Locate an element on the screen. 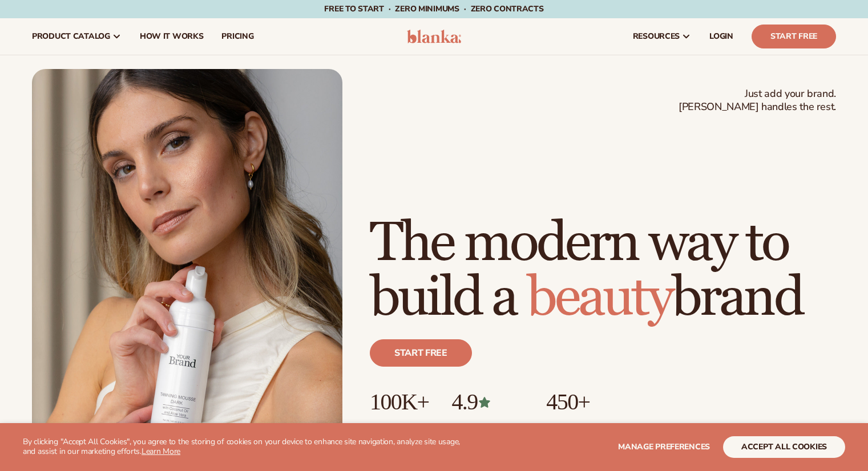 The width and height of the screenshot is (868, 471). a: How It Works is located at coordinates (171, 37).